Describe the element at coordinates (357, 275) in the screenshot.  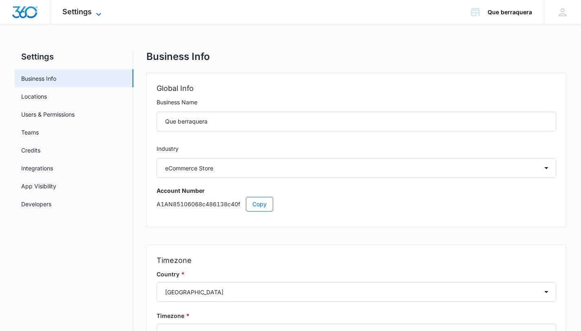
I see `label: Country` at that location.